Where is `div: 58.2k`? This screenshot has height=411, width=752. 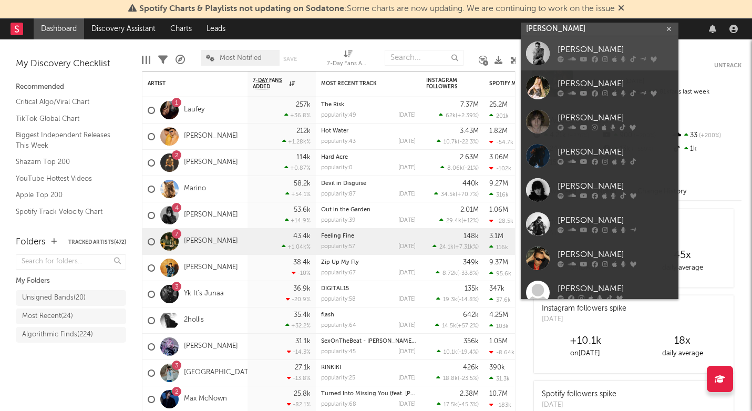
div: 58.2k is located at coordinates (302, 183).